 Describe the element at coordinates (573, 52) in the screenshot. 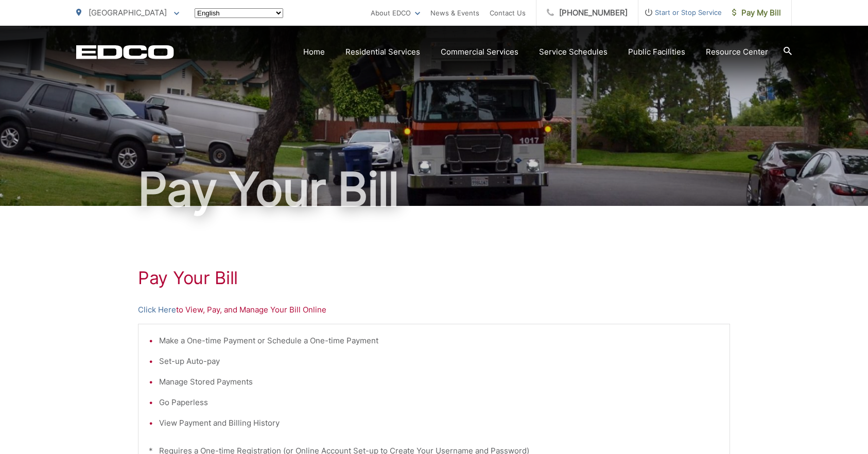

I see `a: Service Schedules` at that location.